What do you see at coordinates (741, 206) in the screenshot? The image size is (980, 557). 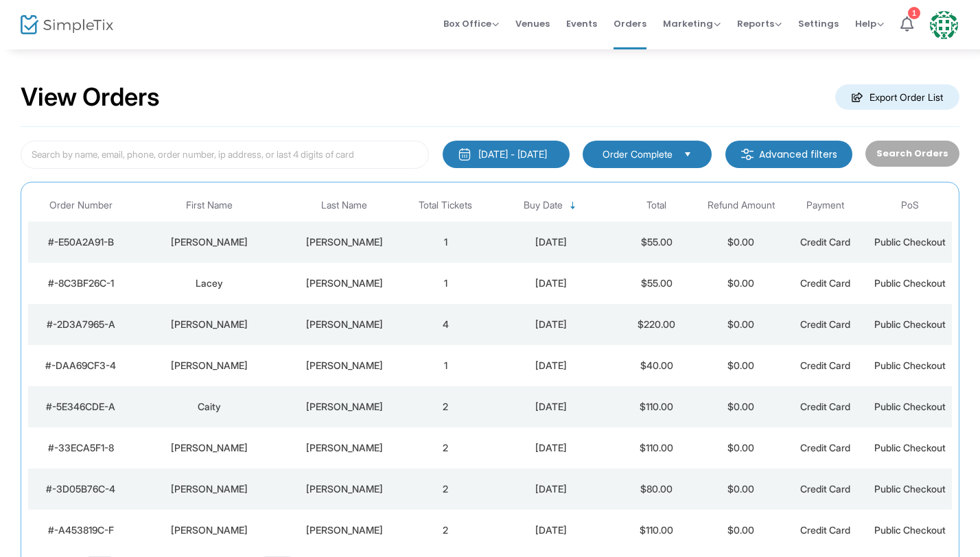 I see `th: Refund Amount` at bounding box center [741, 206].